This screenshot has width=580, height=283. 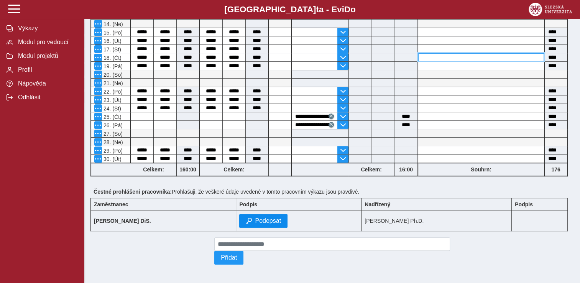 What do you see at coordinates (133, 192) in the screenshot?
I see `b: Čestné prohlášení pracovníka:` at bounding box center [133, 192].